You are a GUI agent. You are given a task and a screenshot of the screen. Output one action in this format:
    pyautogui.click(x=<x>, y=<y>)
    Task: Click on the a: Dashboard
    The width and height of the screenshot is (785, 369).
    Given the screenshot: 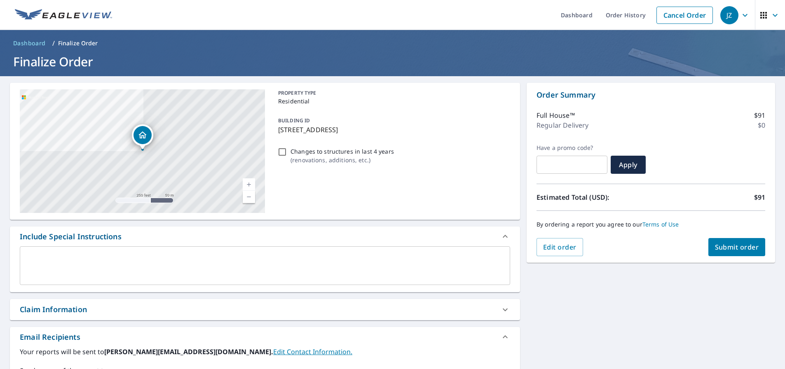 What is the action you would take?
    pyautogui.click(x=29, y=43)
    